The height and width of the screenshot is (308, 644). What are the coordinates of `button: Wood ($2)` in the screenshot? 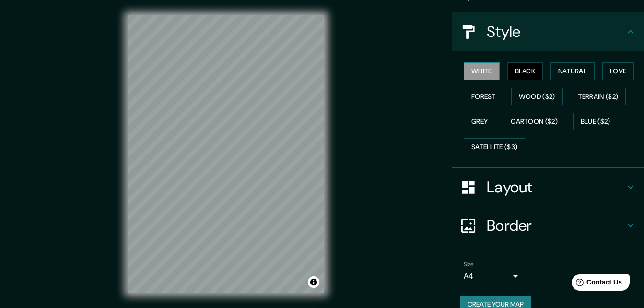 It's located at (537, 96).